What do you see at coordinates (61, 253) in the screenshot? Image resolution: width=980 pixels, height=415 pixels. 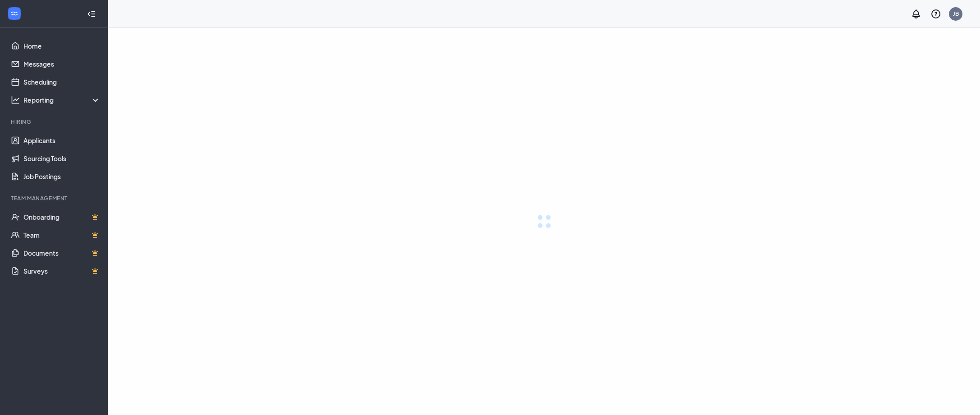 I see `a: DocumentsCrown` at bounding box center [61, 253].